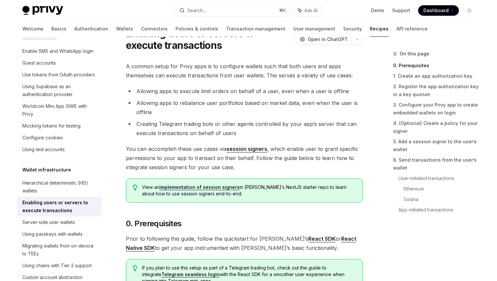  I want to click on h1: Enabling users or servers to execute transactions, so click(209, 39).